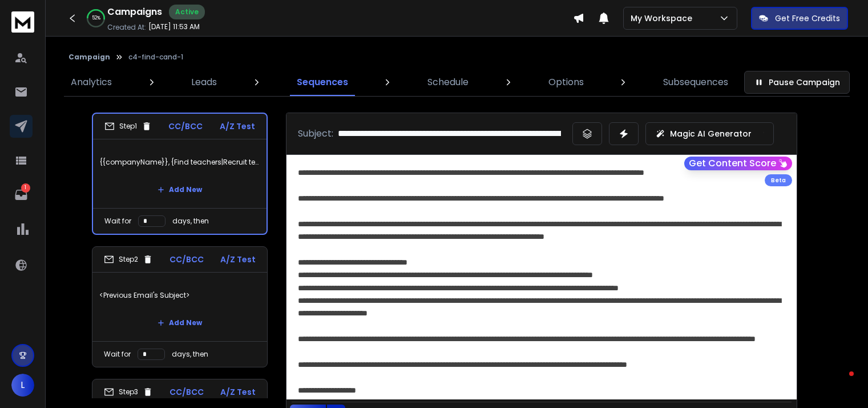  Describe the element at coordinates (23, 385) in the screenshot. I see `span: L` at that location.